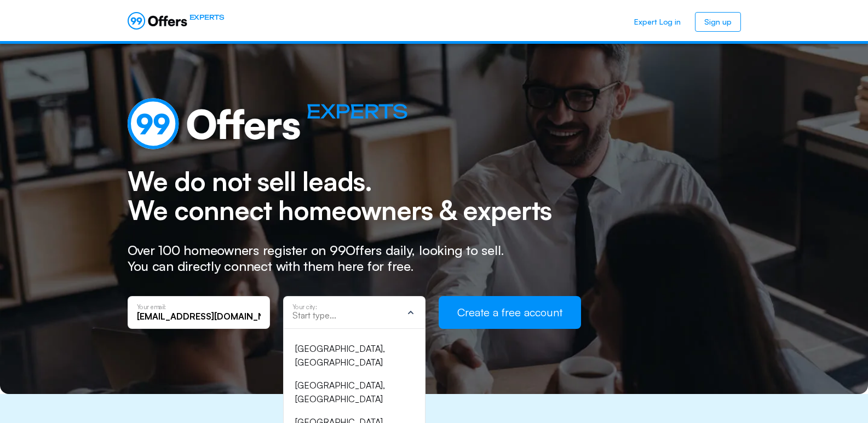  Describe the element at coordinates (151, 306) in the screenshot. I see `p: Your email:` at that location.